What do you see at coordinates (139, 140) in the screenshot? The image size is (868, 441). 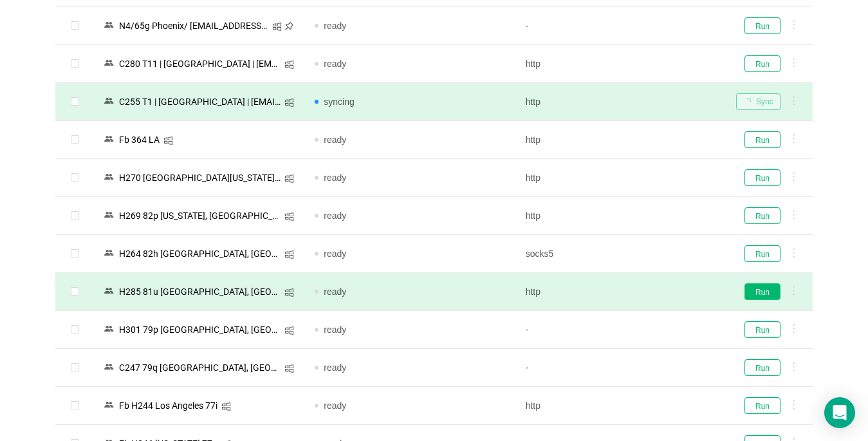 I see `div: Fb 364 LA` at bounding box center [139, 140].